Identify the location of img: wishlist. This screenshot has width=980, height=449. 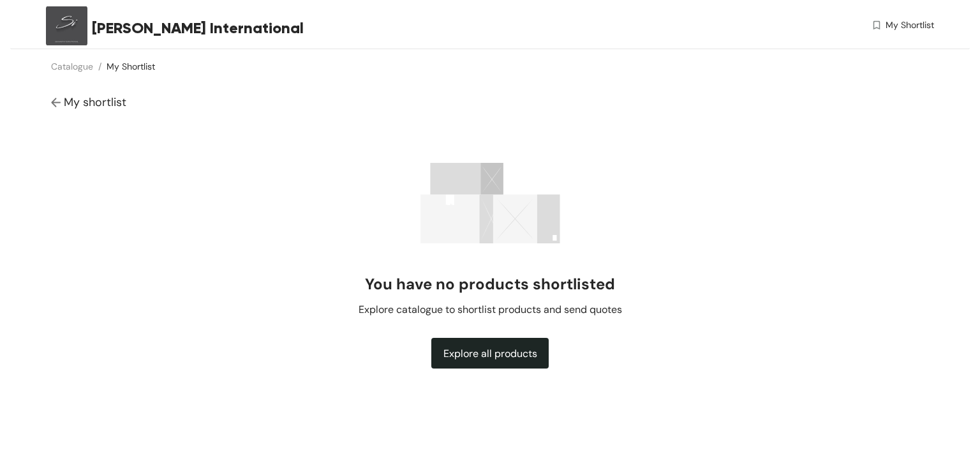
(877, 25).